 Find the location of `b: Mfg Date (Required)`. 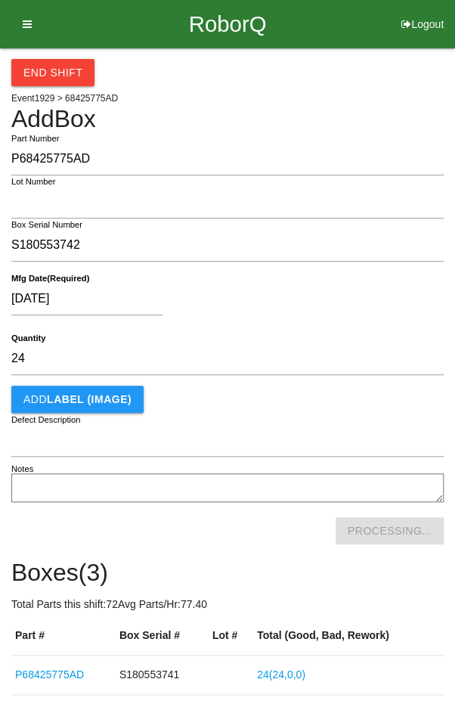

b: Mfg Date (Required) is located at coordinates (50, 278).